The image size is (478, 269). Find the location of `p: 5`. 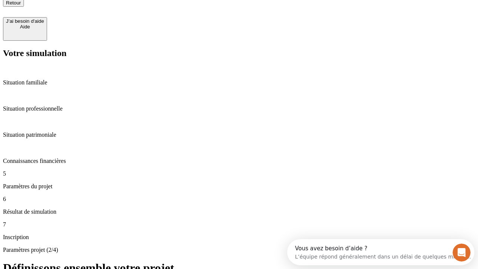

p: 5 is located at coordinates (239, 174).